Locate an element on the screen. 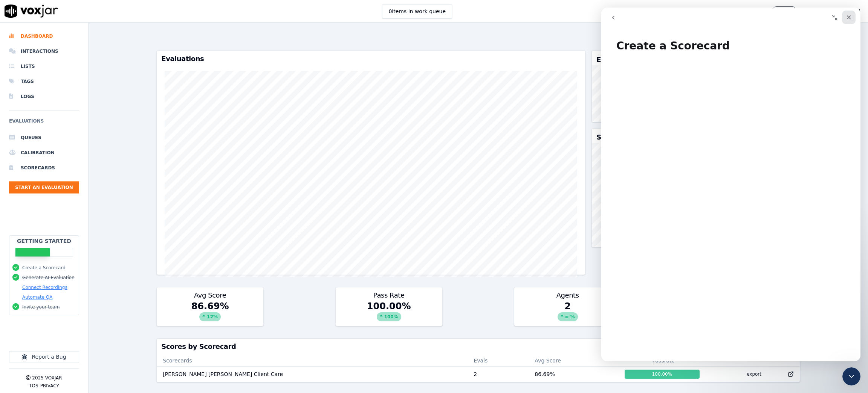 This screenshot has width=868, height=393. li: Calibration is located at coordinates (44, 153).